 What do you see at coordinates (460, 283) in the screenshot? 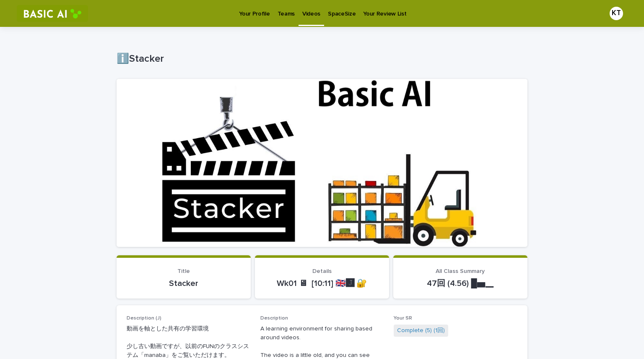
I see `p: 47回 (4.56) █▅▁` at bounding box center [460, 283].